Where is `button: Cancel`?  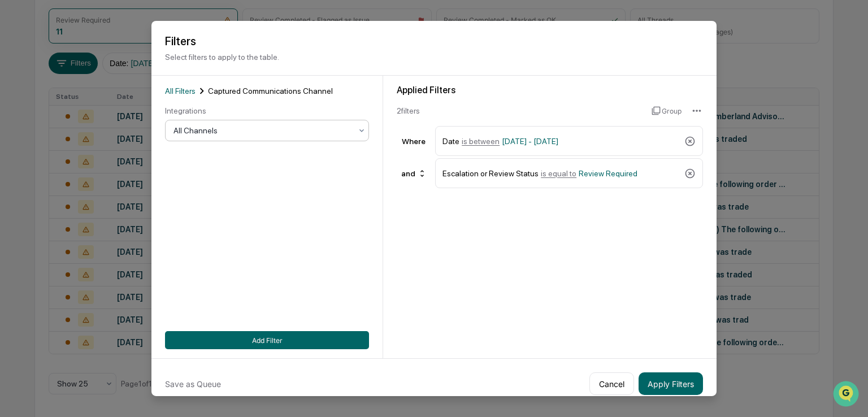
button: Cancel is located at coordinates (611, 383).